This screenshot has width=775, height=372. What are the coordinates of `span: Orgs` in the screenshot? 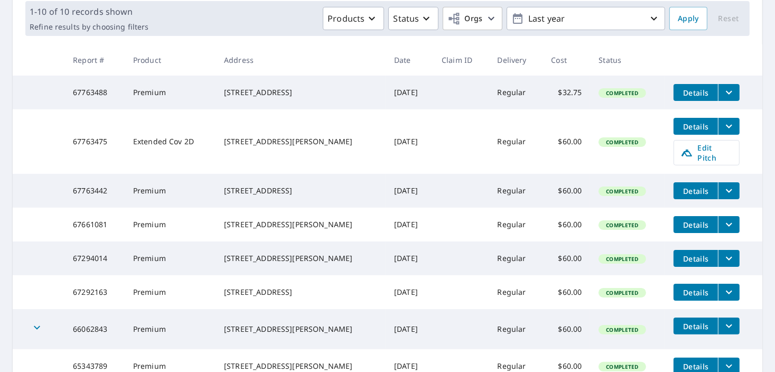 It's located at (465, 18).